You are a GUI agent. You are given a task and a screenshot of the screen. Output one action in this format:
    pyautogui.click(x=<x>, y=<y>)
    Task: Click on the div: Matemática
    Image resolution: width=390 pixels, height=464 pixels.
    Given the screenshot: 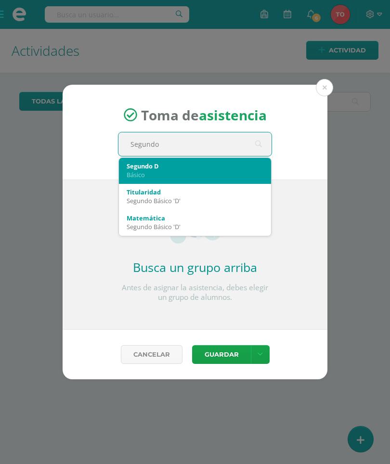 What is the action you would take?
    pyautogui.click(x=195, y=218)
    